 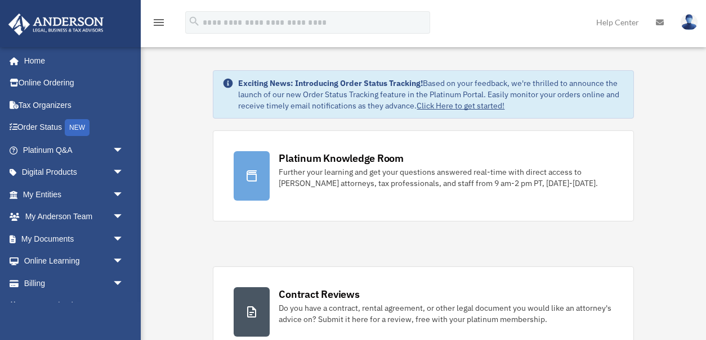 I want to click on i: menu, so click(x=159, y=23).